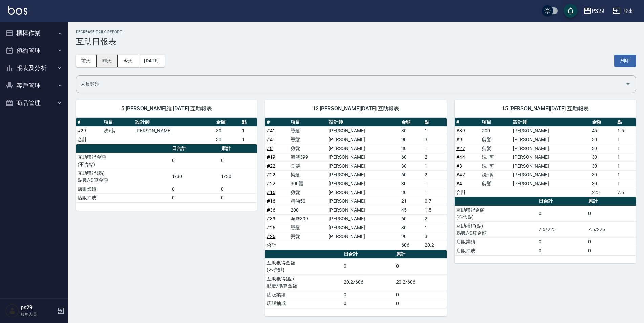 This screenshot has height=323, width=644. Describe the element at coordinates (308, 157) in the screenshot. I see `td: 海鹽399` at that location.